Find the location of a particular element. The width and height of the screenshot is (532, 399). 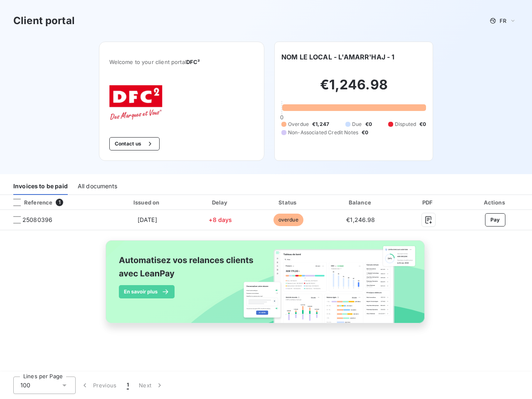

img: banner is located at coordinates (266, 286).